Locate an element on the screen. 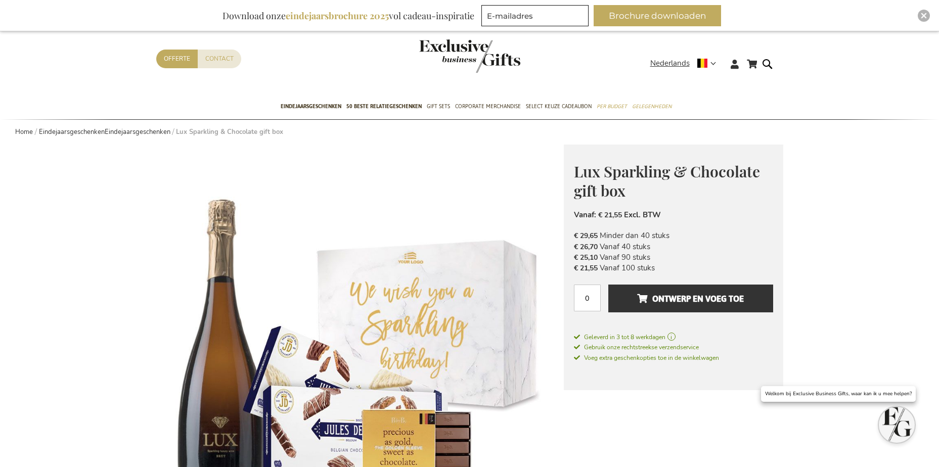 The width and height of the screenshot is (939, 467). input: E-mailadres is located at coordinates (535, 16).